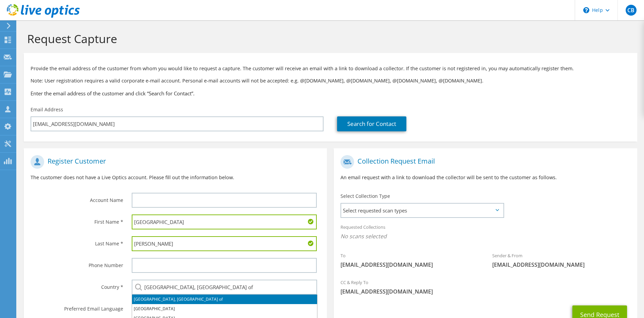 This screenshot has height=318, width=644. What do you see at coordinates (372, 124) in the screenshot?
I see `a: Search for Contact` at bounding box center [372, 124].